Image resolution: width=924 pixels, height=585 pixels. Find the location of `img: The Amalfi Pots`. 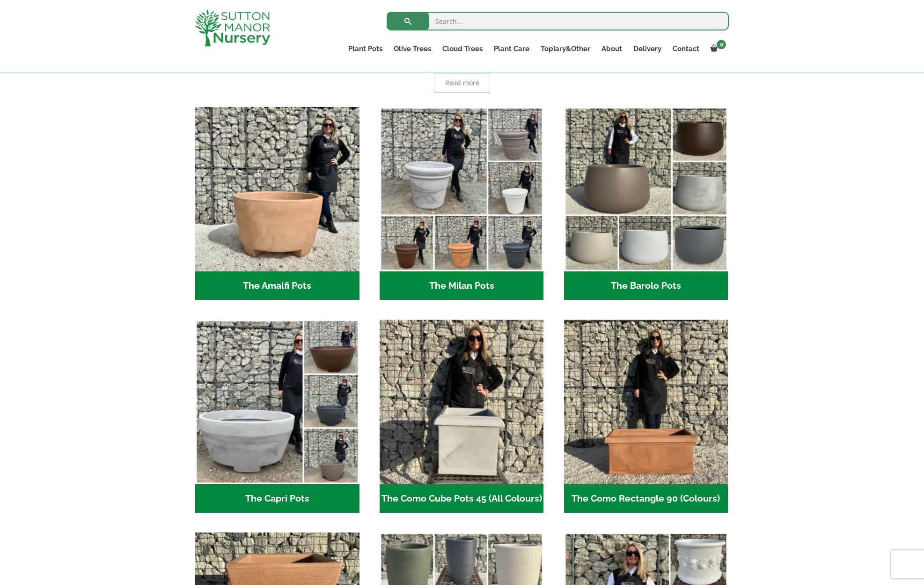

img: The Amalfi Pots is located at coordinates (277, 189).